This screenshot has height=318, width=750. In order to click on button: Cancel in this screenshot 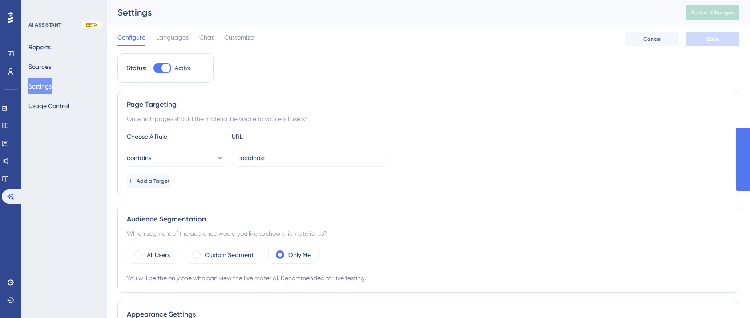, I will do `click(652, 39)`.